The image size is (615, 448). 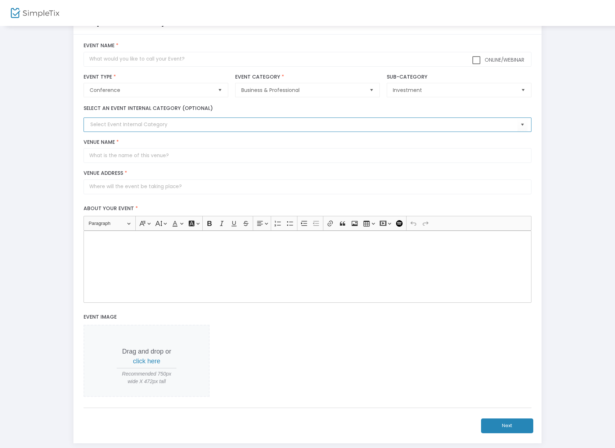 I want to click on button: Paragraph, so click(x=110, y=223).